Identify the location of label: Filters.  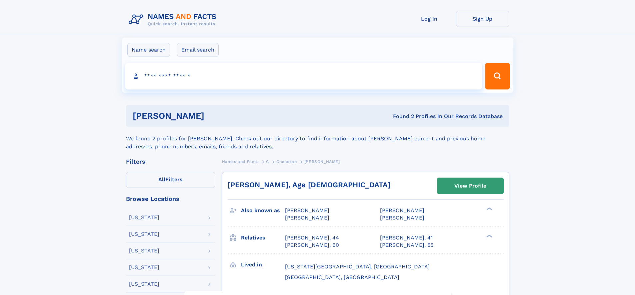
(171, 180).